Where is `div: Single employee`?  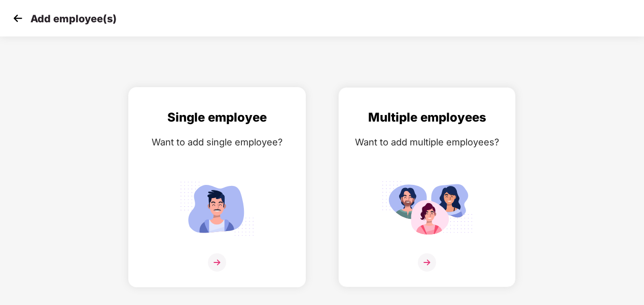
div: Single employee is located at coordinates (217, 117).